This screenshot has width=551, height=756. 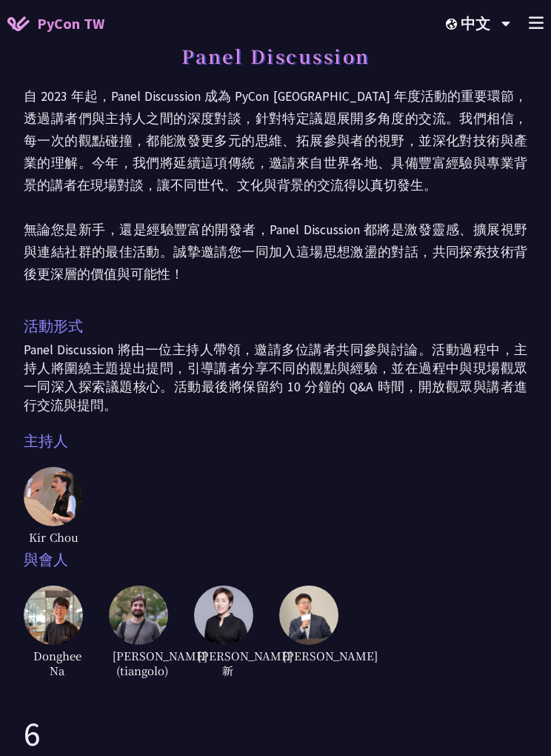 What do you see at coordinates (224, 615) in the screenshot?
I see `img: TicaLin.61491bf.png` at bounding box center [224, 615].